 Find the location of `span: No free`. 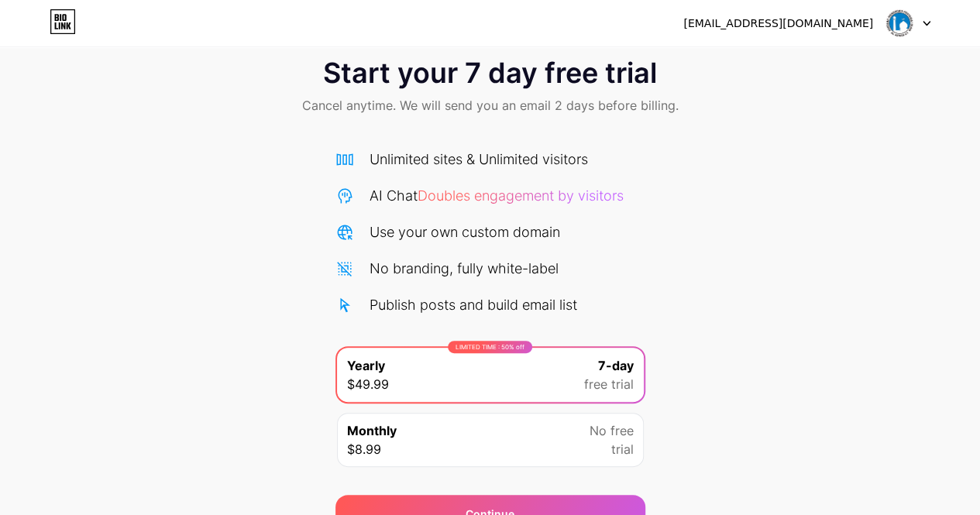

span: No free is located at coordinates (611, 430).